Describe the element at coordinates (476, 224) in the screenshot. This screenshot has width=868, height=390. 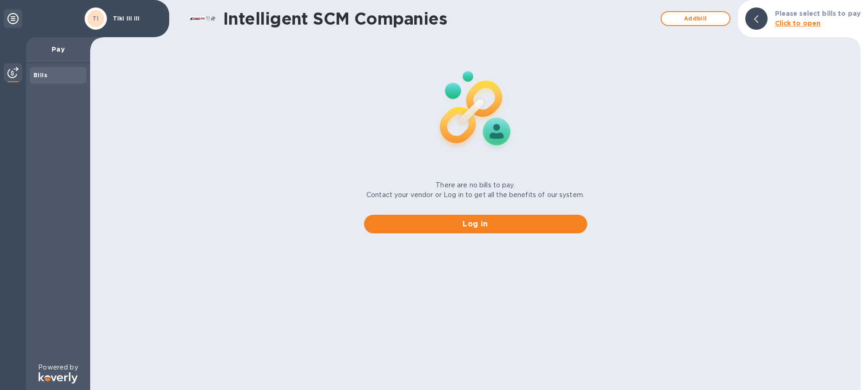
I see `span: Log in` at that location.